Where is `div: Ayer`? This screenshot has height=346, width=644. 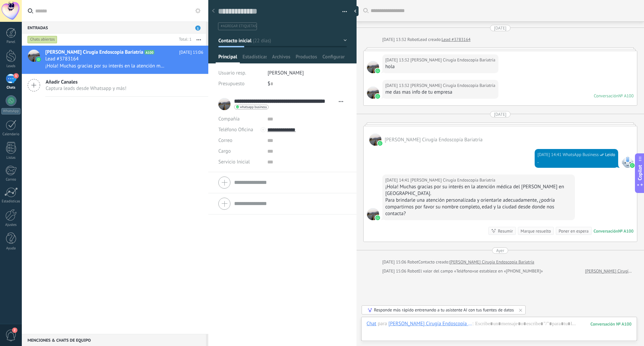 div: Ayer is located at coordinates (500, 250).